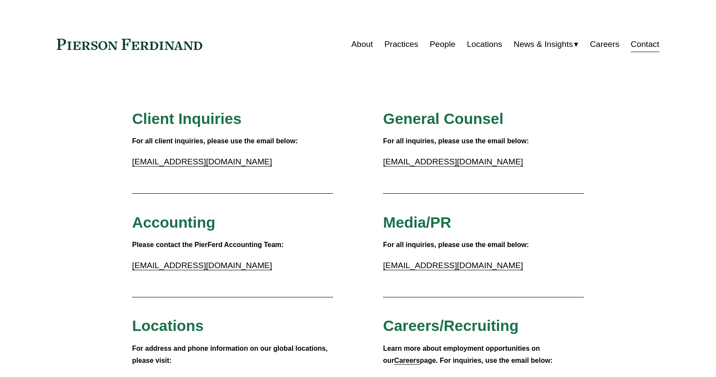  What do you see at coordinates (168, 326) in the screenshot?
I see `span: Locations` at bounding box center [168, 326].